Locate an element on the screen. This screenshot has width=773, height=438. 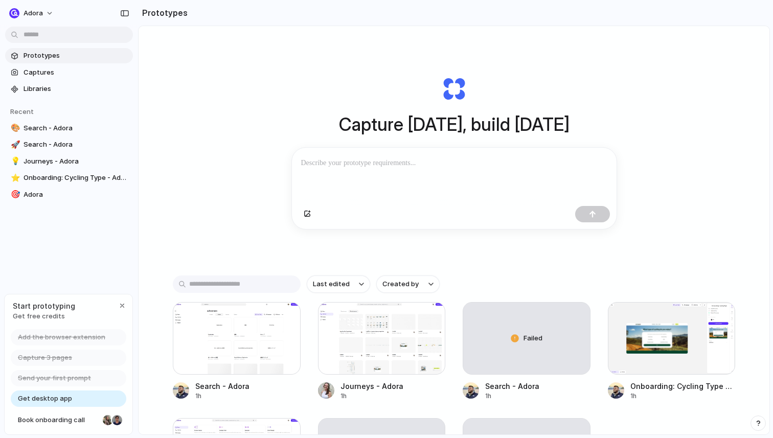
span: Prototypes is located at coordinates (76, 56).